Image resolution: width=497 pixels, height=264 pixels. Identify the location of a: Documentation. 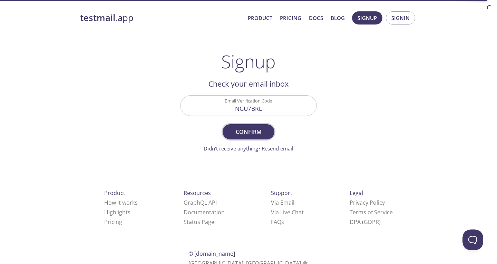
(204, 212).